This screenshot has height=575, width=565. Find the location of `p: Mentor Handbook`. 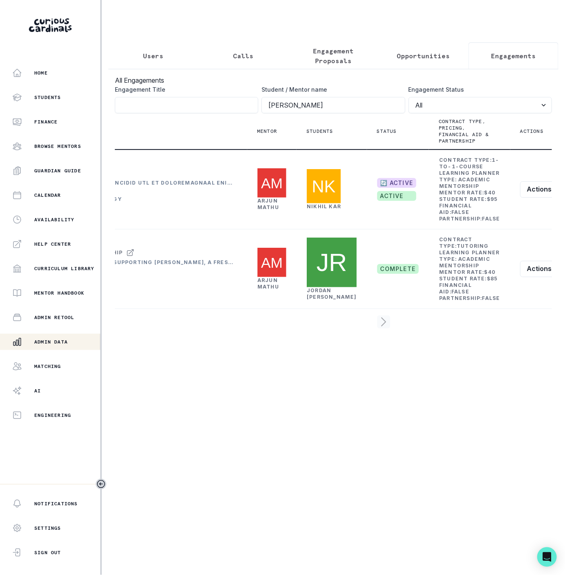

p: Mentor Handbook is located at coordinates (59, 293).